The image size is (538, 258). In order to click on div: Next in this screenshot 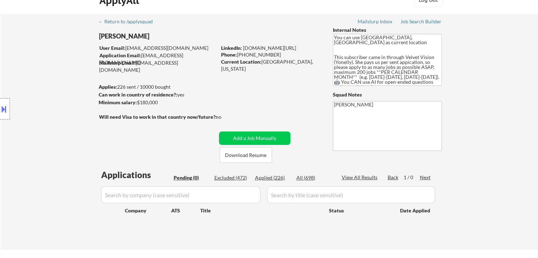, I will do `click(425, 177)`.